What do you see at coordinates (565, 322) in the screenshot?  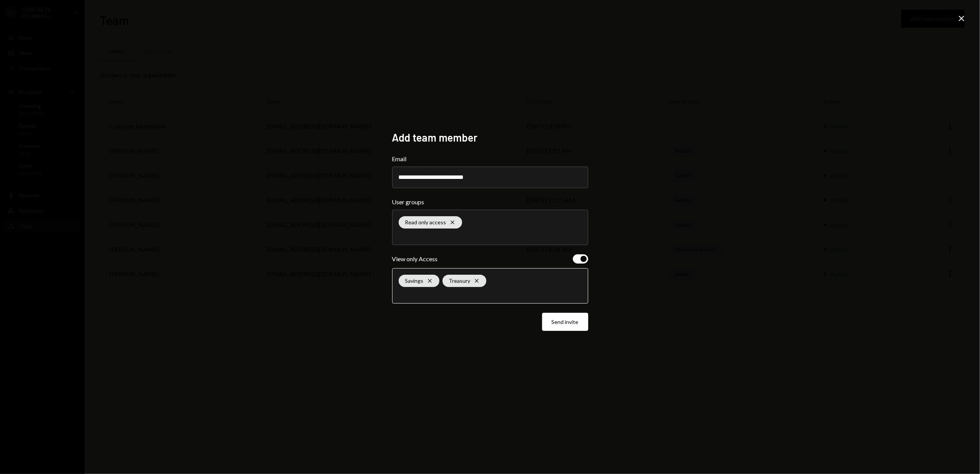 I see `button: Send invite` at bounding box center [565, 322].